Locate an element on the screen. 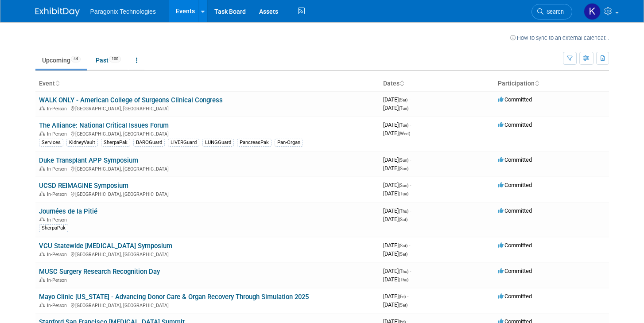  th: Event is located at coordinates (207, 84).